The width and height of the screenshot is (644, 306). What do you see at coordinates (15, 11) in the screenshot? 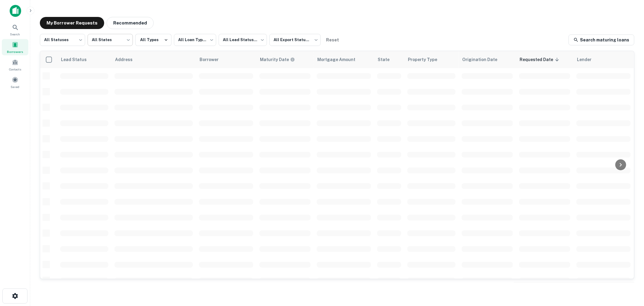
I see `img: capitalize-icon.png` at bounding box center [15, 11].